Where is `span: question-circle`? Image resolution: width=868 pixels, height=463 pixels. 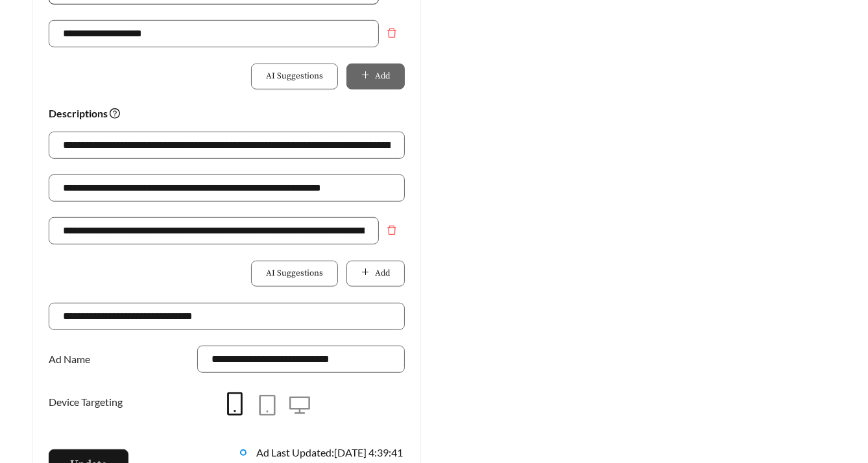 span: question-circle is located at coordinates (115, 114).